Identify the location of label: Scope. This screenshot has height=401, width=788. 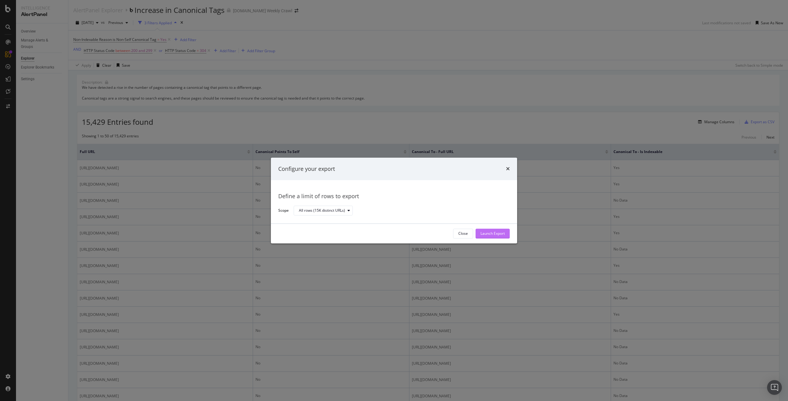
(283, 211).